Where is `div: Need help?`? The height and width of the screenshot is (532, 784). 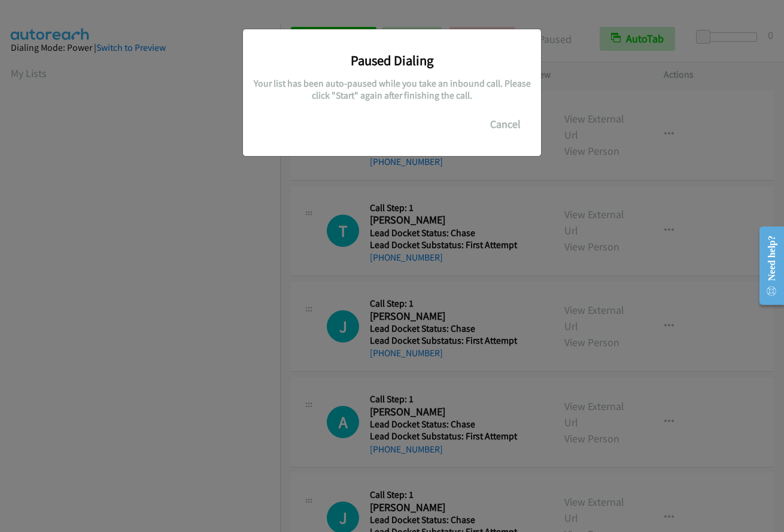
div: Need help? is located at coordinates (22, 40).